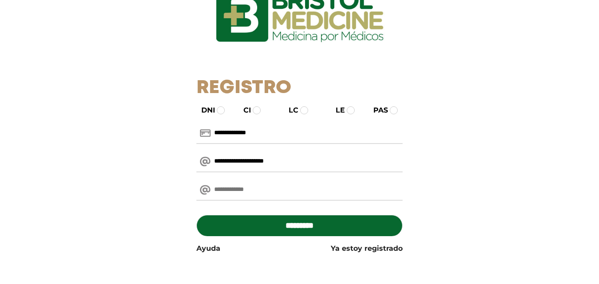 The image size is (599, 284). Describe the element at coordinates (290, 110) in the screenshot. I see `label: LC` at that location.